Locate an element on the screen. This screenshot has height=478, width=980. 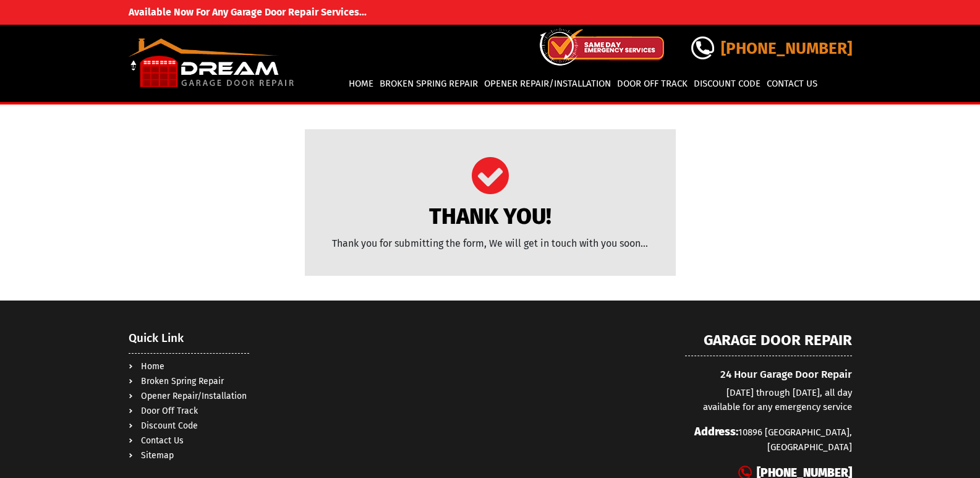
strong: Address: is located at coordinates (716, 431).